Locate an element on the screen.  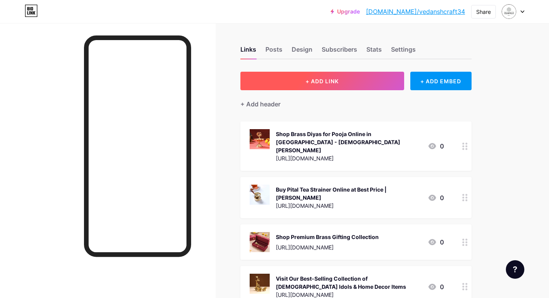
div: Subscribers is located at coordinates (339, 52).